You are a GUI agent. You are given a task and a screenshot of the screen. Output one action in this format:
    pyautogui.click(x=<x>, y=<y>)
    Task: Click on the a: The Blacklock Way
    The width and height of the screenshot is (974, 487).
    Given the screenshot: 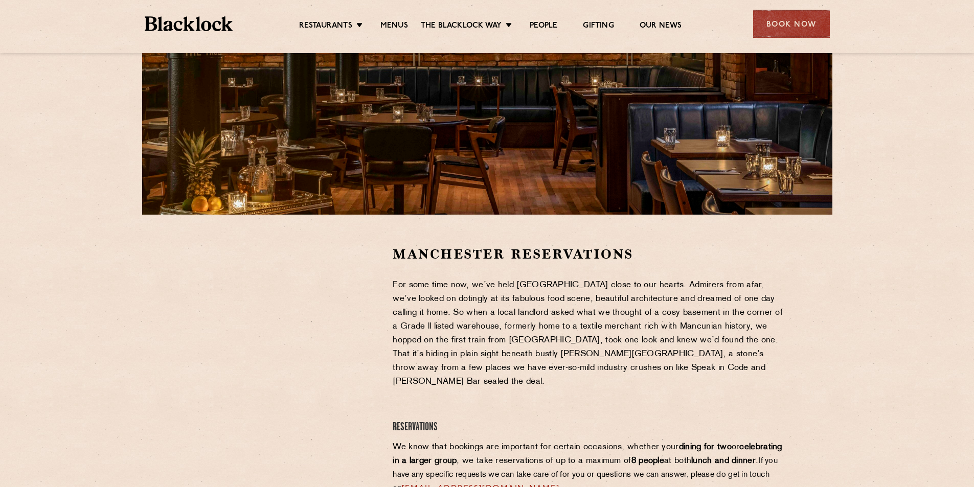 What is the action you would take?
    pyautogui.click(x=461, y=27)
    